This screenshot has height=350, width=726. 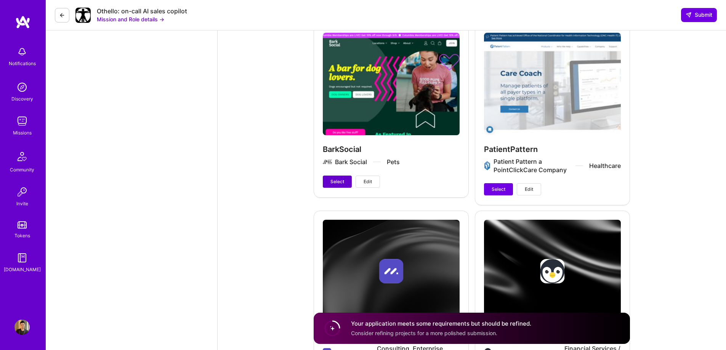 What do you see at coordinates (22, 204) in the screenshot?
I see `div: Invite` at bounding box center [22, 204].